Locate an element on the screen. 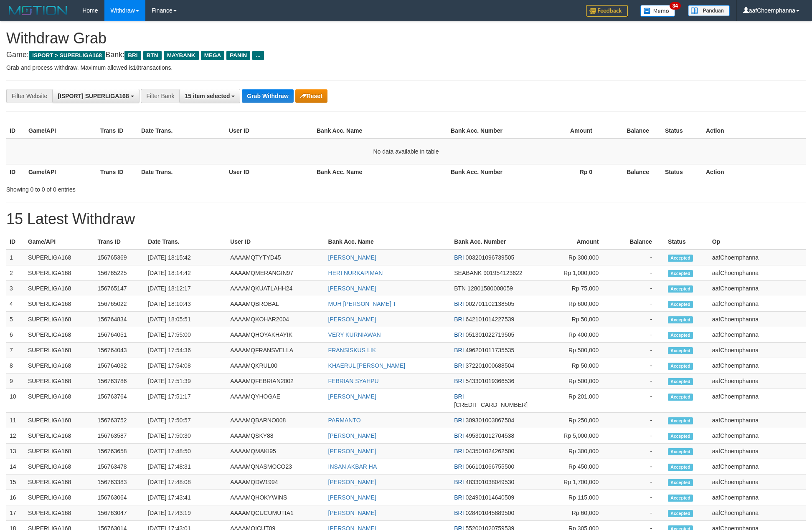 The width and height of the screenshot is (812, 530). td: AAAAMQNASMOCO23 is located at coordinates (276, 466).